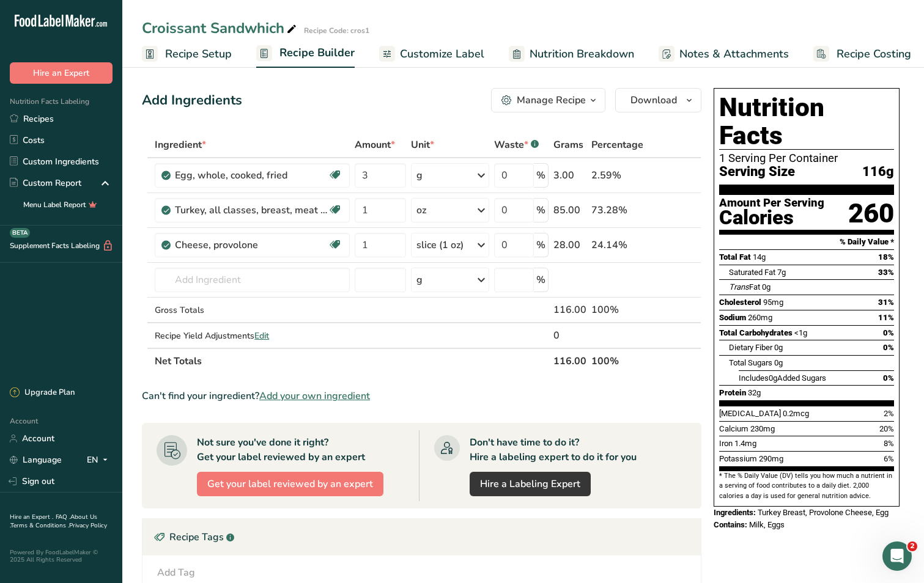 The height and width of the screenshot is (583, 924). What do you see at coordinates (281, 450) in the screenshot?
I see `div: Not sure you've done it right? Get your label reviewed by an expert` at bounding box center [281, 450].